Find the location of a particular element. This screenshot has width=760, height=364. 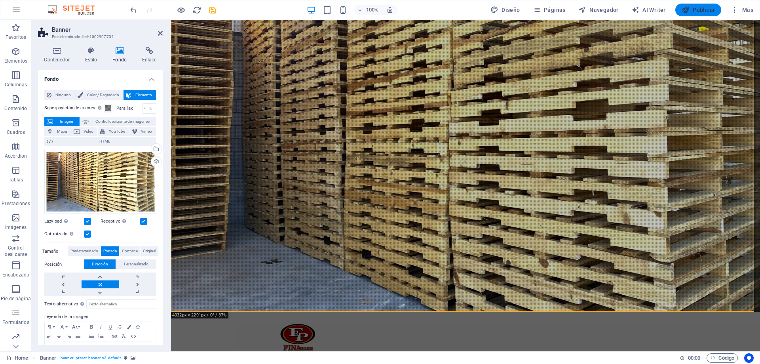

div: Diseño (Ctrl+Alt+Y) is located at coordinates (505, 10).